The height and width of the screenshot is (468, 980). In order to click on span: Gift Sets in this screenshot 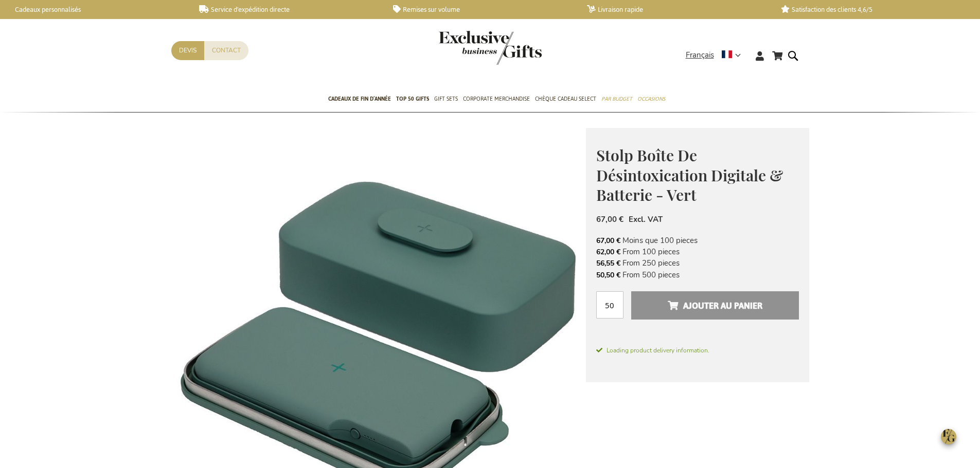, I will do `click(446, 99)`.